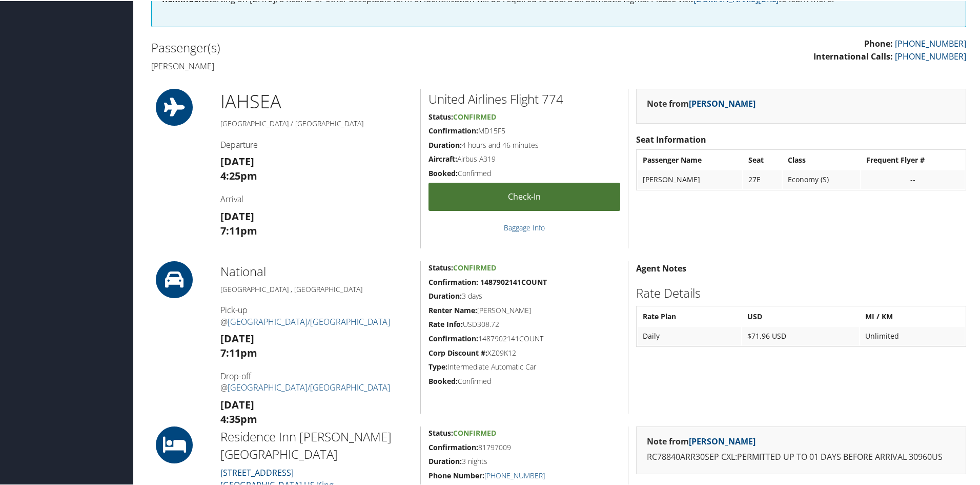 The width and height of the screenshot is (980, 485). I want to click on h1: IAH SEA, so click(316, 101).